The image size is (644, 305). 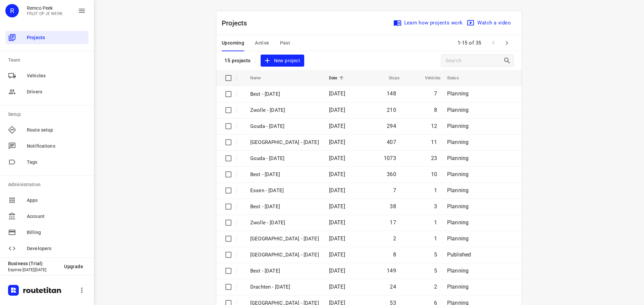 What do you see at coordinates (392, 206) in the screenshot?
I see `span: 38` at bounding box center [392, 206].